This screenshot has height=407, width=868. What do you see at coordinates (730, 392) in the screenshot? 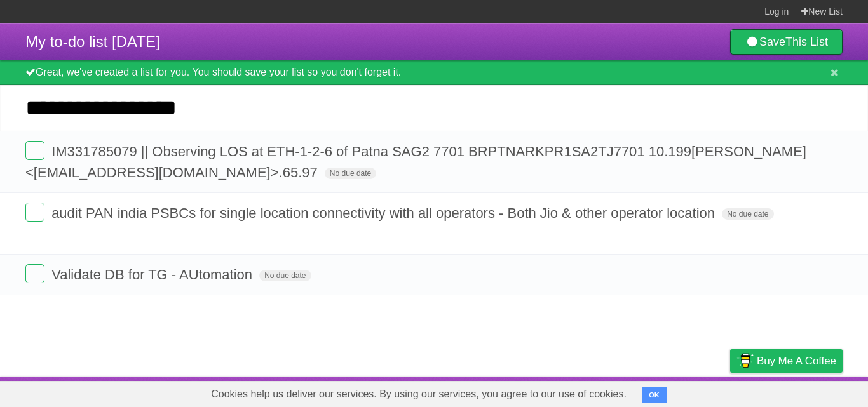
I see `a: Privacy` at bounding box center [730, 392].